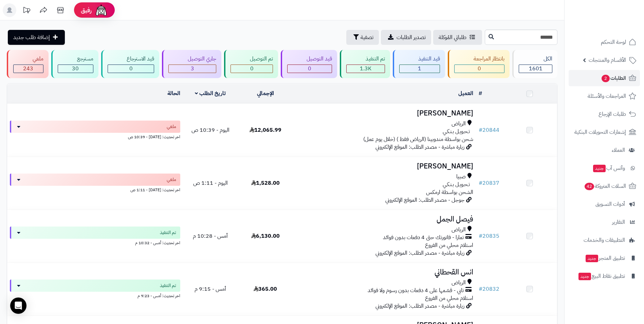 Image resolution: width=644 pixels, height=324 pixels. What do you see at coordinates (265, 93) in the screenshot?
I see `a: الإجمالي` at bounding box center [265, 93].